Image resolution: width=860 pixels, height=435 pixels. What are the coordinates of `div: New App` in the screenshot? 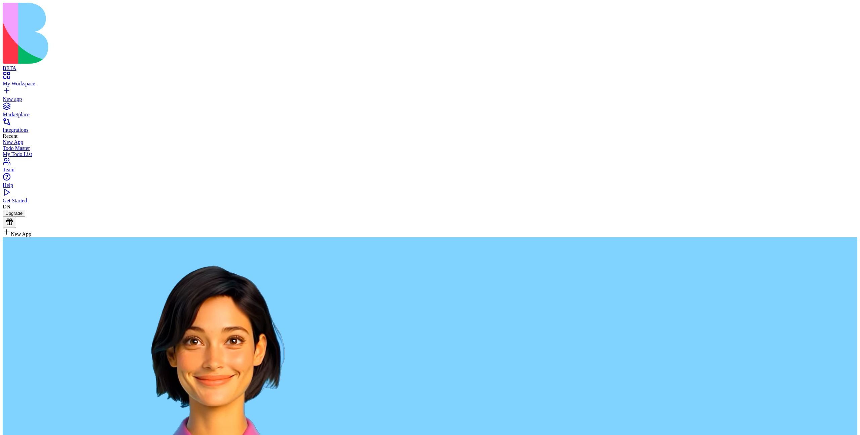 It's located at (430, 142).